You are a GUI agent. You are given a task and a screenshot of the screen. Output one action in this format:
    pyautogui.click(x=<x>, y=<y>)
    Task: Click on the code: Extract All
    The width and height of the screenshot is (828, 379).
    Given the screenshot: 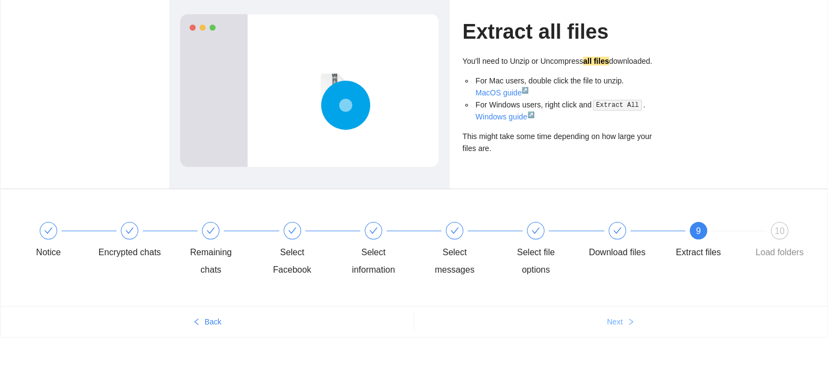 What is the action you would take?
    pyautogui.click(x=618, y=105)
    